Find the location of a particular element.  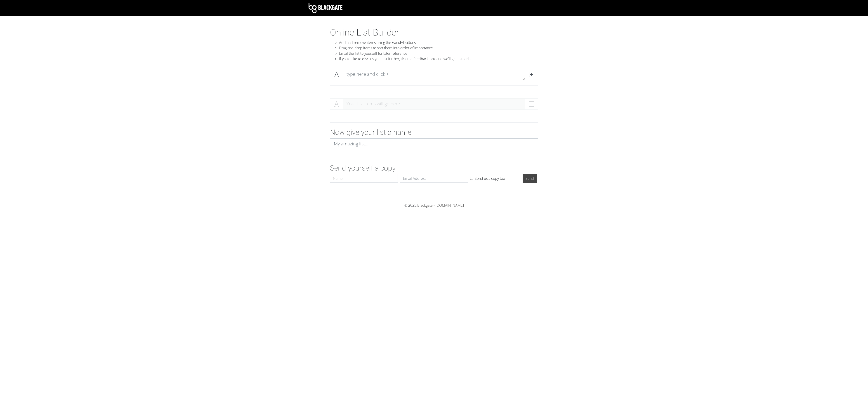

li: Drag and drop items to sort them into order of importance is located at coordinates (438, 48).